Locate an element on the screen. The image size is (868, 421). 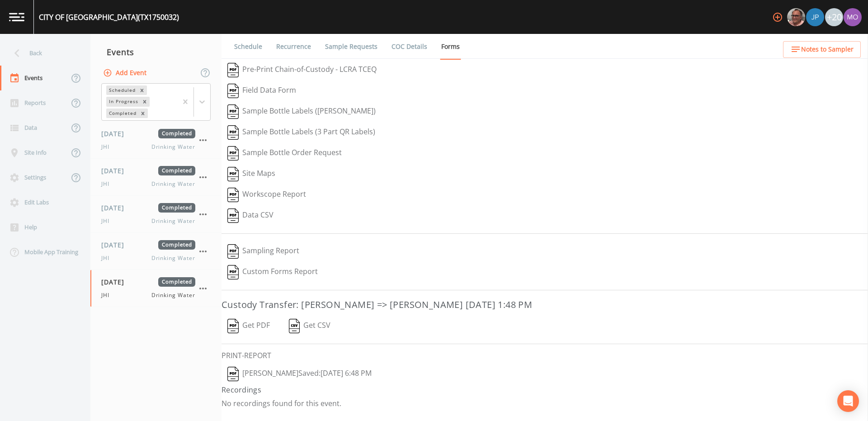
button: Sampling Report is located at coordinates (263, 251).